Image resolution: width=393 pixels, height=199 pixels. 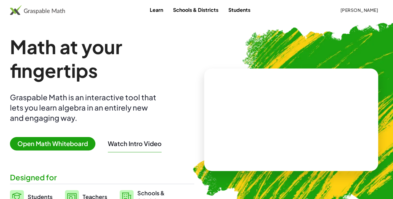 I want to click on button: Watch Intro Video, so click(x=135, y=143).